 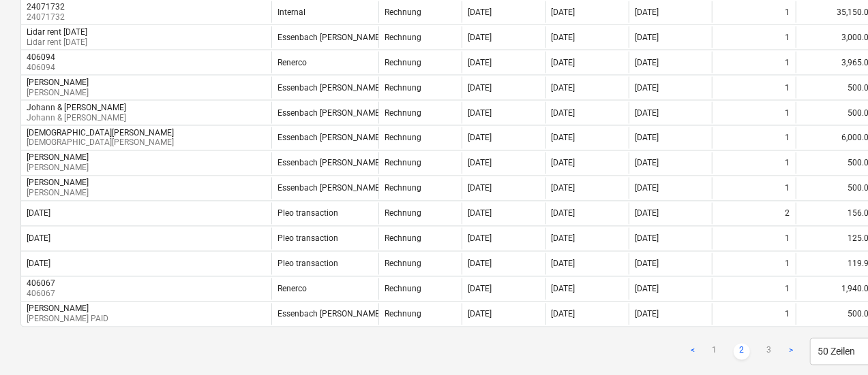 What do you see at coordinates (46, 6) in the screenshot?
I see `div: 24071732` at bounding box center [46, 6].